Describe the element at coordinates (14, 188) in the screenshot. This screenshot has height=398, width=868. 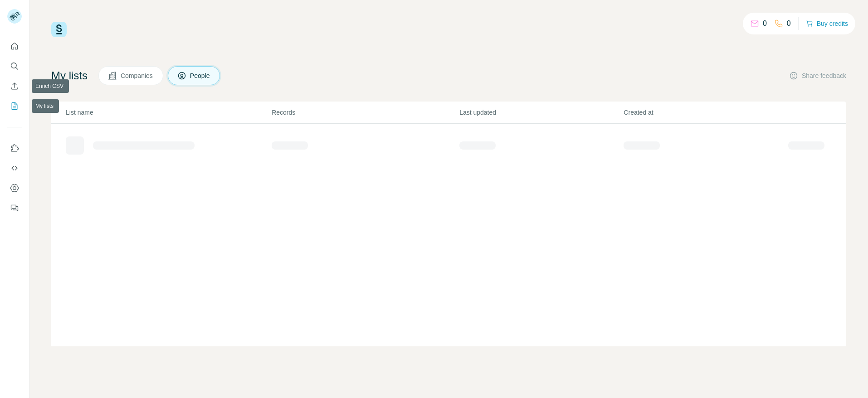
I see `button: Dashboard` at that location.